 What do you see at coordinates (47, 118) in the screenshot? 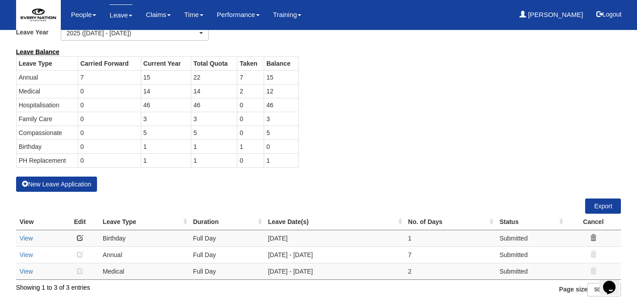
I see `td: Family Care` at bounding box center [47, 118].